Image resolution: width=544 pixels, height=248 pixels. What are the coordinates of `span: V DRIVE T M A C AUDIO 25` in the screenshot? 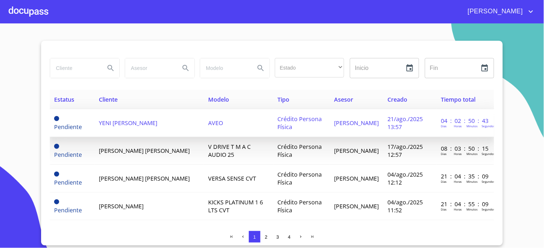 It's located at (230, 151).